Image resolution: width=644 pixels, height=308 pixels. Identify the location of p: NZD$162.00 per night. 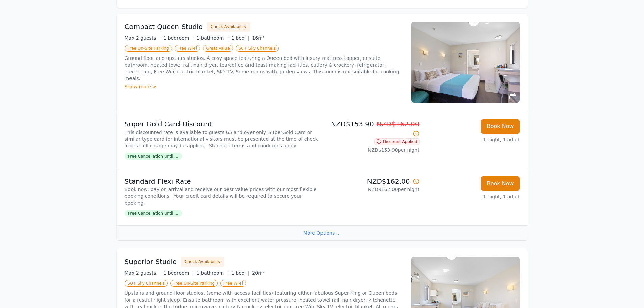
(372, 189).